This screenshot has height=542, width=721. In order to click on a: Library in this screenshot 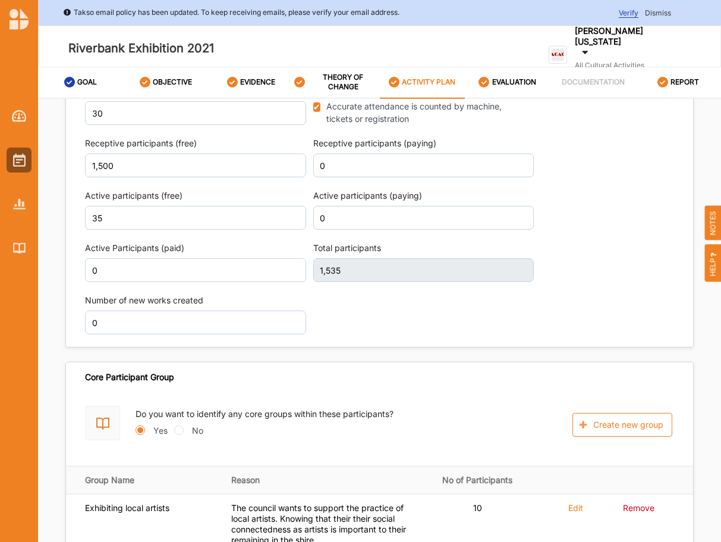, I will do `click(19, 248)`.